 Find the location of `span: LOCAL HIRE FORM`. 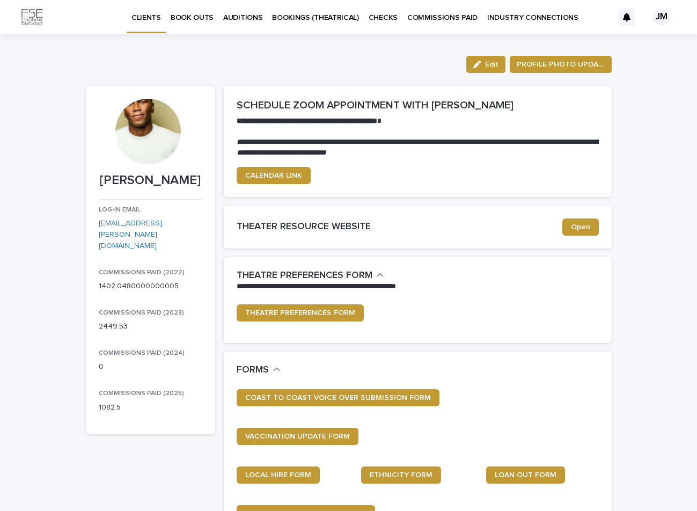

span: LOCAL HIRE FORM is located at coordinates (278, 475).